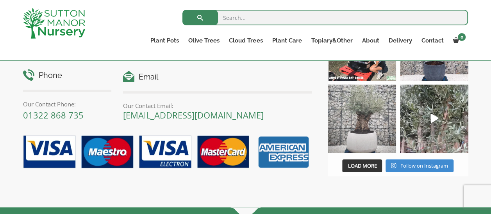 Image resolution: width=491 pixels, height=214 pixels. What do you see at coordinates (362, 166) in the screenshot?
I see `span: Load More` at bounding box center [362, 166].